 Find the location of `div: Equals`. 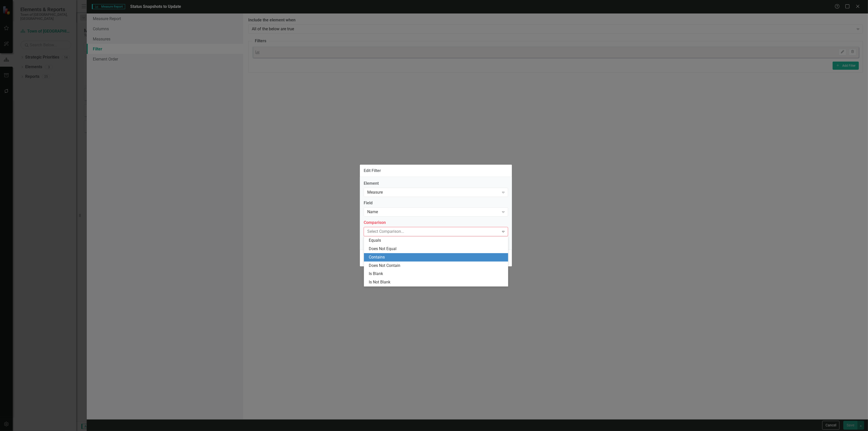

div: Equals is located at coordinates (437, 240).